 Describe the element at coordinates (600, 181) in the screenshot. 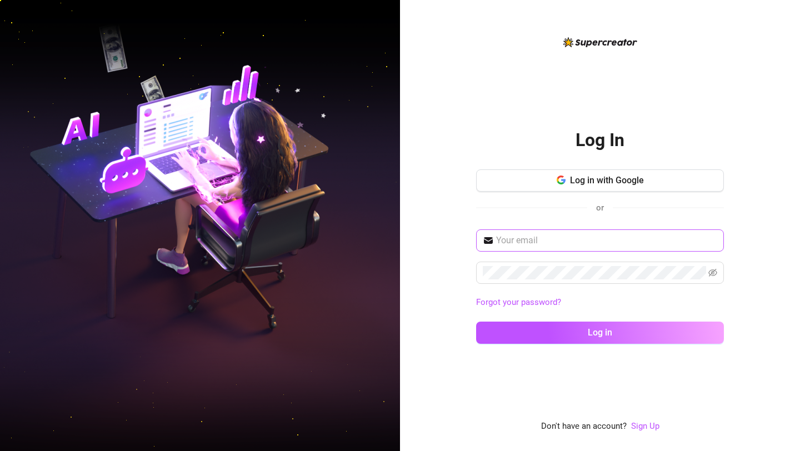

I see `button: Log in with Google` at that location.